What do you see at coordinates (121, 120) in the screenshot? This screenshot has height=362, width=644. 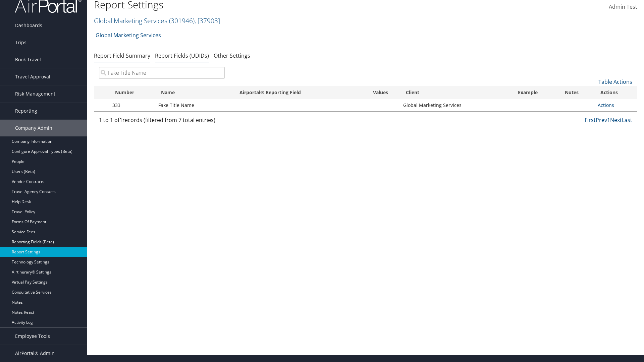 I see `span: 1` at bounding box center [121, 120].